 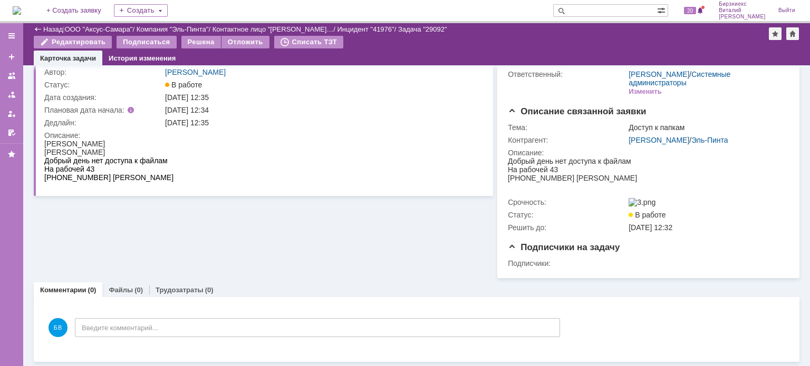 What do you see at coordinates (564, 247) in the screenshot?
I see `span: Подписчики на задачу` at bounding box center [564, 247].